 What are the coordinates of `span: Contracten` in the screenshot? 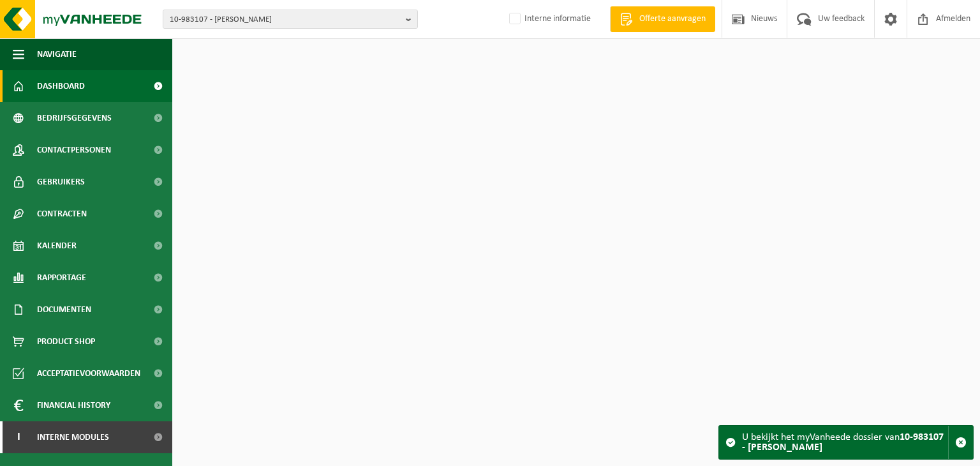 It's located at (62, 214).